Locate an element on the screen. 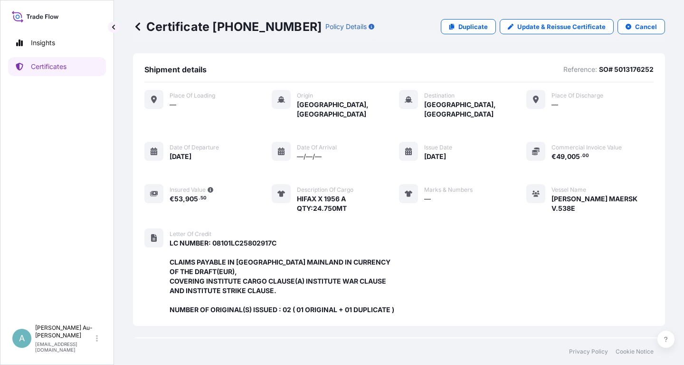 The width and height of the screenshot is (684, 365). span: Description of cargo is located at coordinates (325, 190).